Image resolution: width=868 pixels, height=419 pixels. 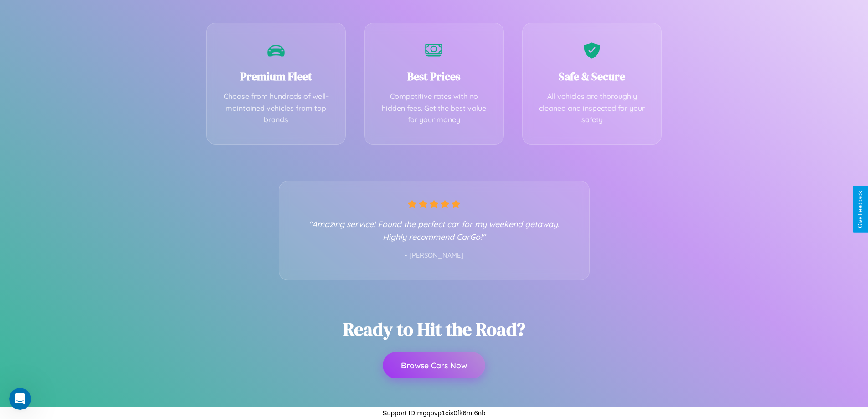 What do you see at coordinates (434, 230) in the screenshot?
I see `p: "Amazing service! Found the perfect car for my weekend getaway. Highly recommend CarGo!"` at bounding box center [434, 230].